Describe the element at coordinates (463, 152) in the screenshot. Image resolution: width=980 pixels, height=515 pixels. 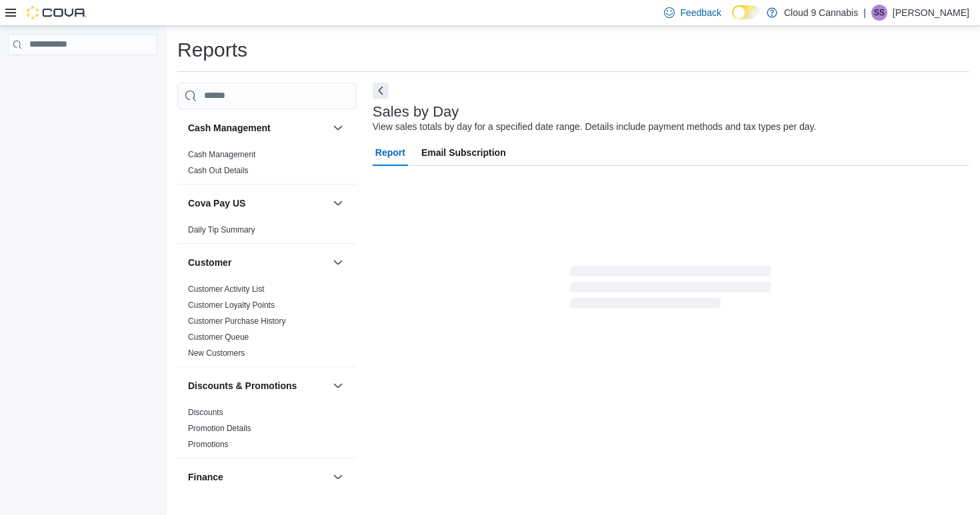
I see `span: Email Subscription` at that location.